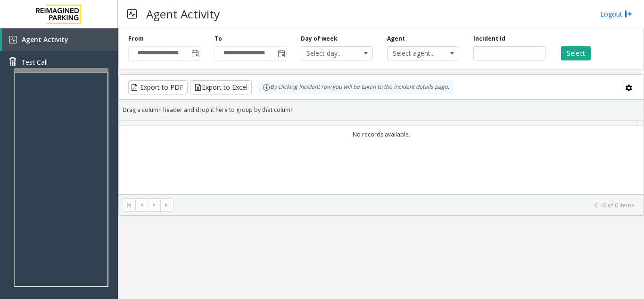 The image size is (644, 299). I want to click on span: Select day..., so click(329, 53).